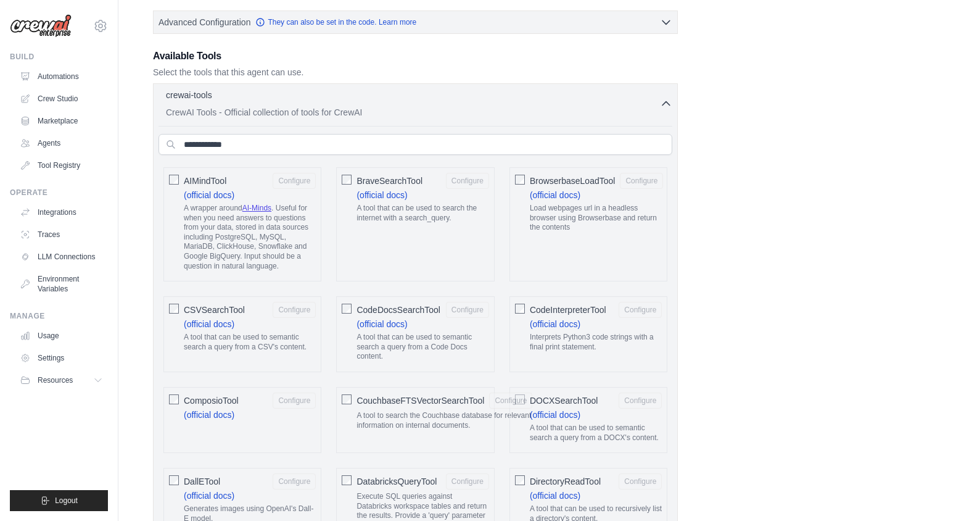 The height and width of the screenshot is (521, 980). I want to click on span: DatabricksQueryTool, so click(397, 481).